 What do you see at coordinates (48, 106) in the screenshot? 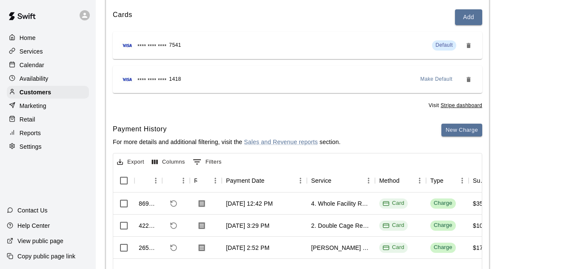
I see `a: Marketing` at bounding box center [48, 106].